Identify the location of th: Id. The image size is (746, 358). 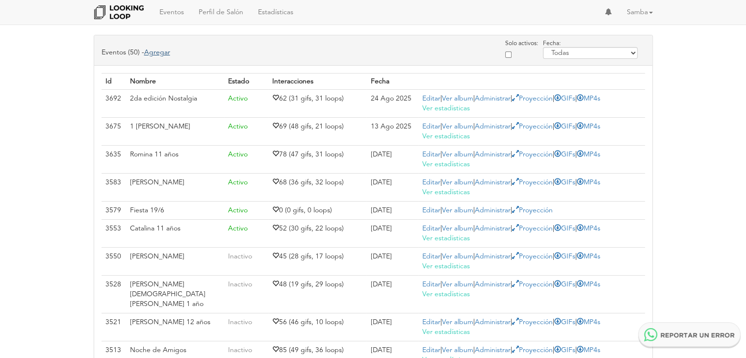
(114, 81).